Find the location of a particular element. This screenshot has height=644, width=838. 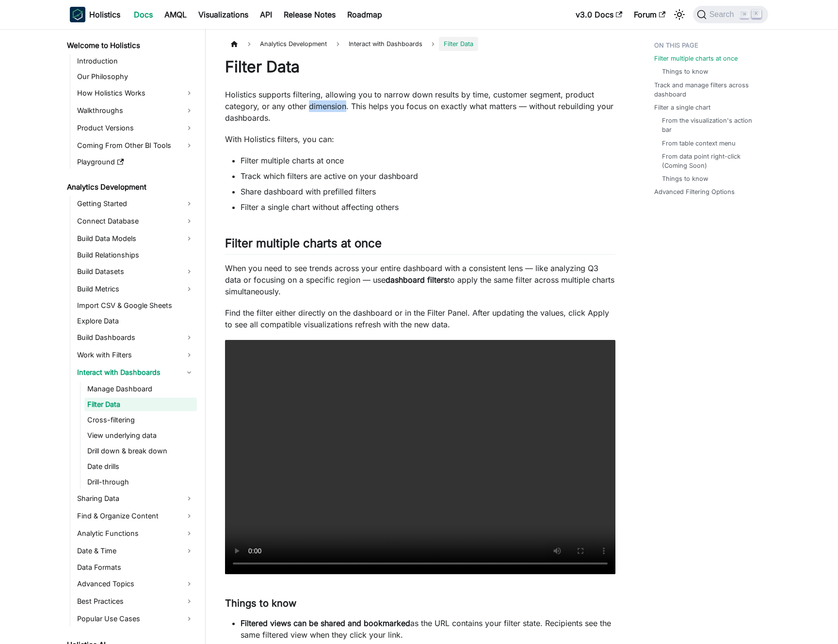

span: Interact with Dashboards is located at coordinates (385, 44).